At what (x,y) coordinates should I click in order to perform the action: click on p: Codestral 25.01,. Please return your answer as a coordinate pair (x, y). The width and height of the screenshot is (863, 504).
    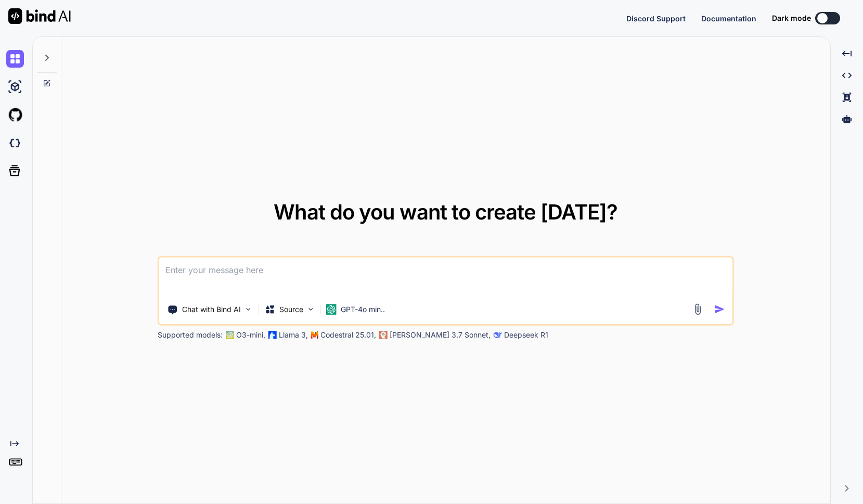
    Looking at the image, I should click on (348, 335).